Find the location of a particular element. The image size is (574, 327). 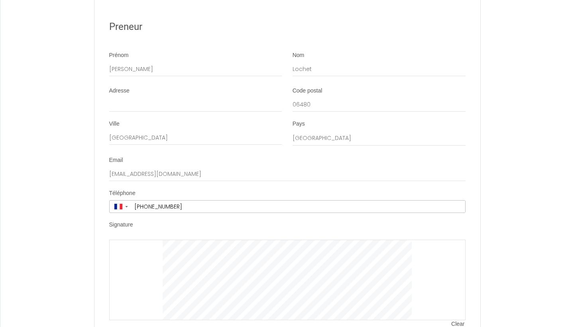

label: Ville is located at coordinates (114, 124).